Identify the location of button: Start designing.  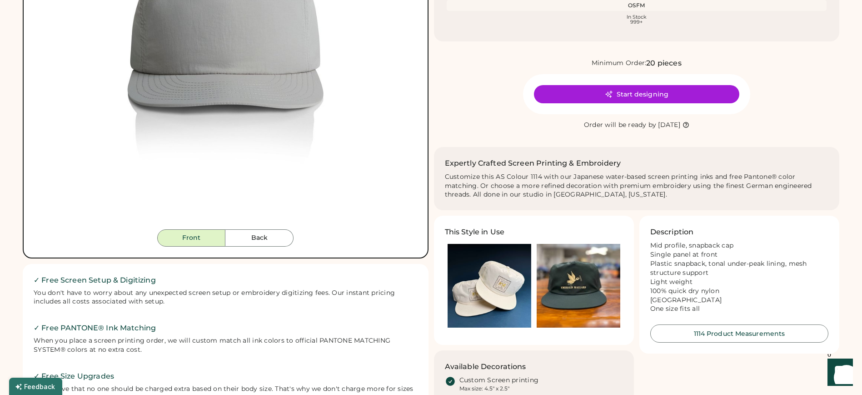
(637, 94).